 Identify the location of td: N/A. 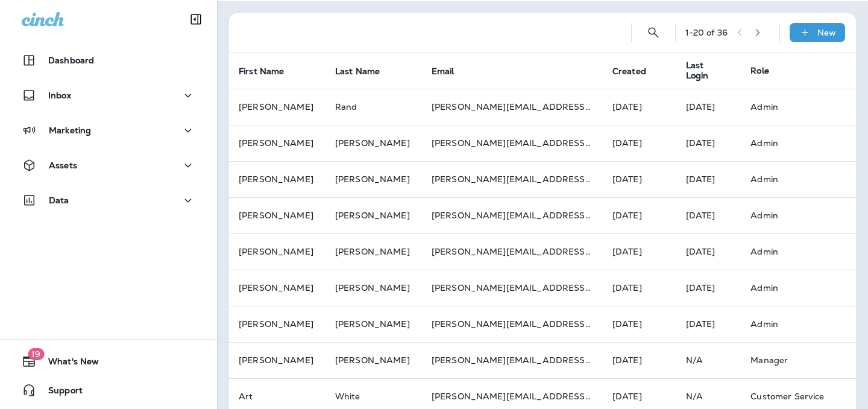
(709, 360).